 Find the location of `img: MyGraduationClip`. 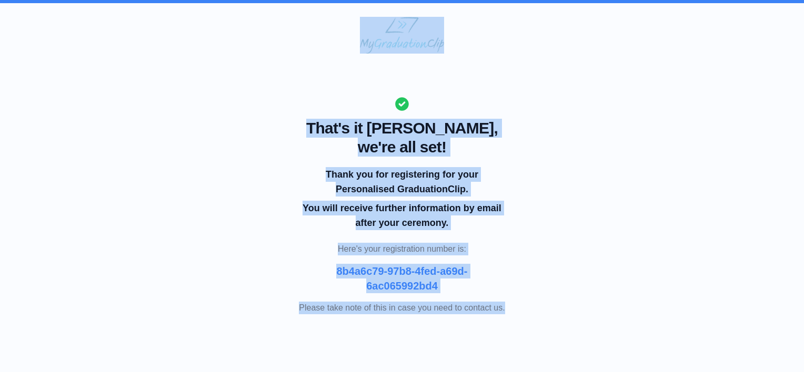

img: MyGraduationClip is located at coordinates (402, 35).